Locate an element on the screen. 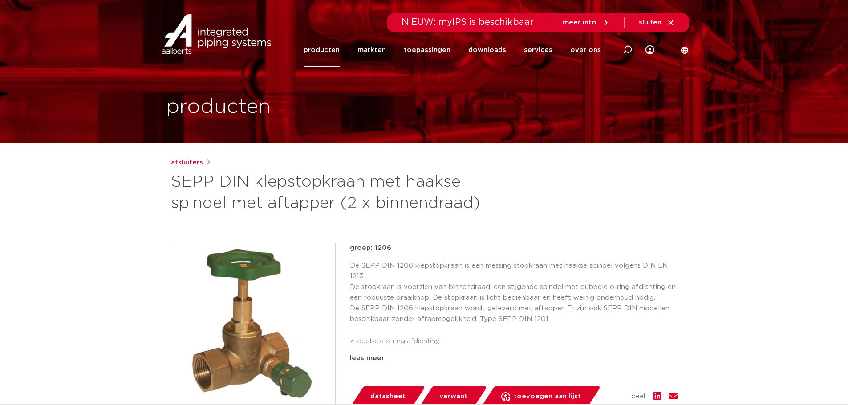 This screenshot has width=848, height=405. a: services is located at coordinates (538, 50).